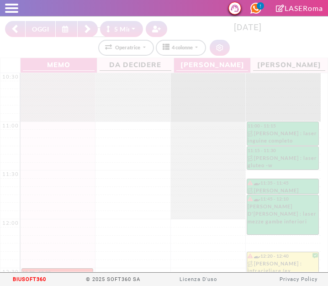  Describe the element at coordinates (10, 223) in the screenshot. I see `div: 12:00` at that location.